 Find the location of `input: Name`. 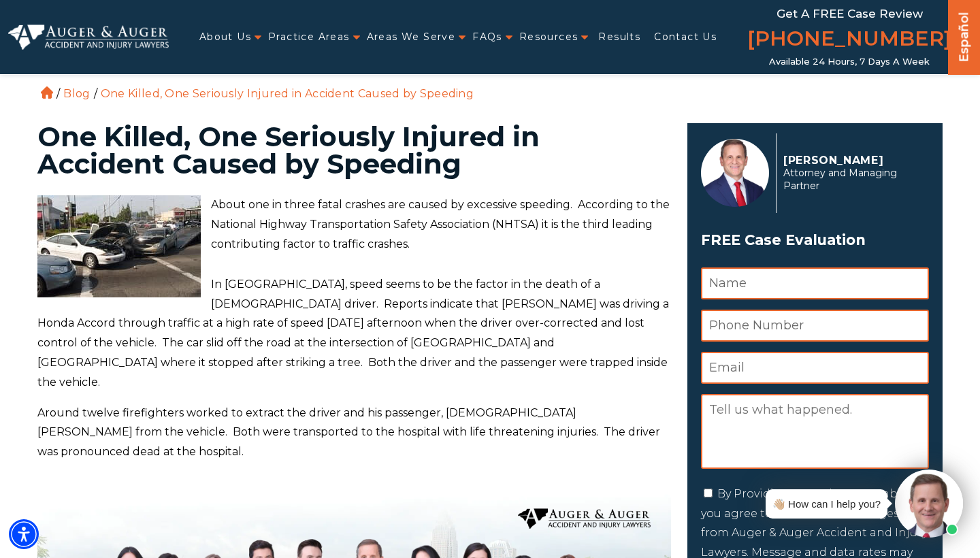

input: Name is located at coordinates (815, 283).